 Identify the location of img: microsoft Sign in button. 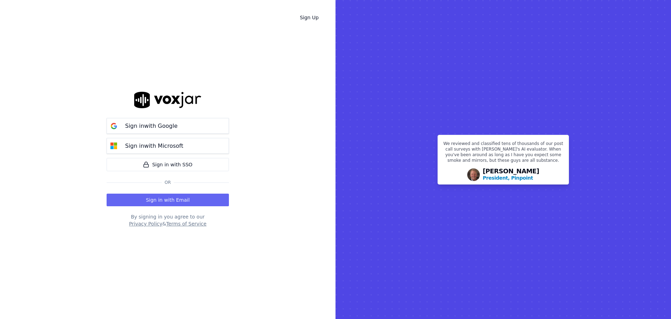
(114, 146).